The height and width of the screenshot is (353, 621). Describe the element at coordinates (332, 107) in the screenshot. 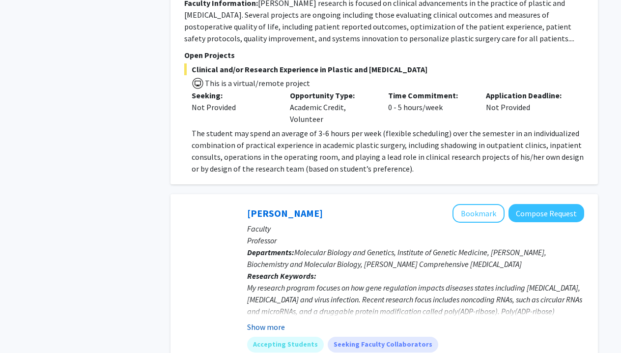

I see `div: Academic Credit, Volunteer` at that location.